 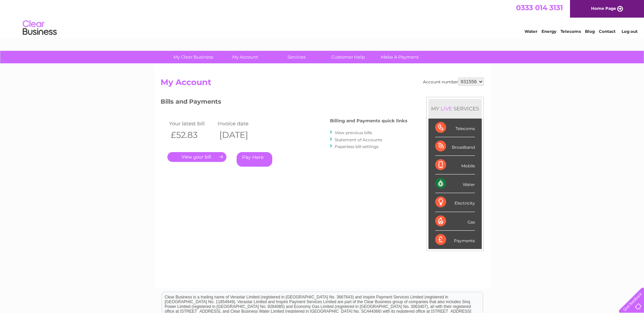 I want to click on div: Electricity, so click(x=454, y=202).